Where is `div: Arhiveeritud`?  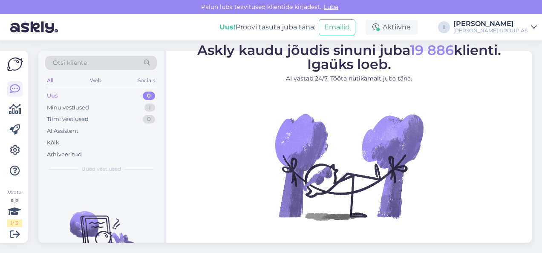
div: Arhiveeritud is located at coordinates (64, 155).